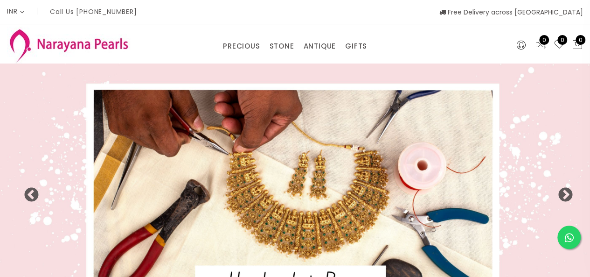 The width and height of the screenshot is (590, 277). What do you see at coordinates (28, 192) in the screenshot?
I see `button: Previous` at bounding box center [28, 192].